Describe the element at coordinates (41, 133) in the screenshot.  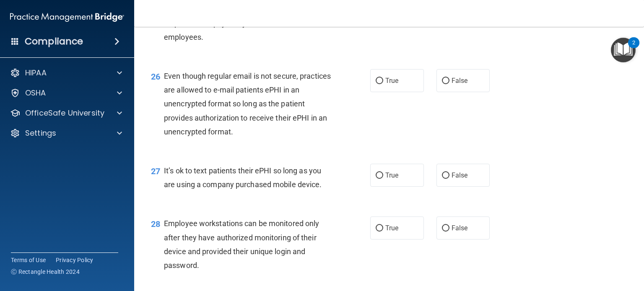
I see `p: Settings` at that location.